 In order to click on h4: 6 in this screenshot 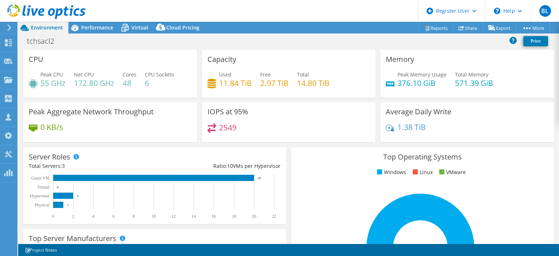, I will do `click(159, 83)`.